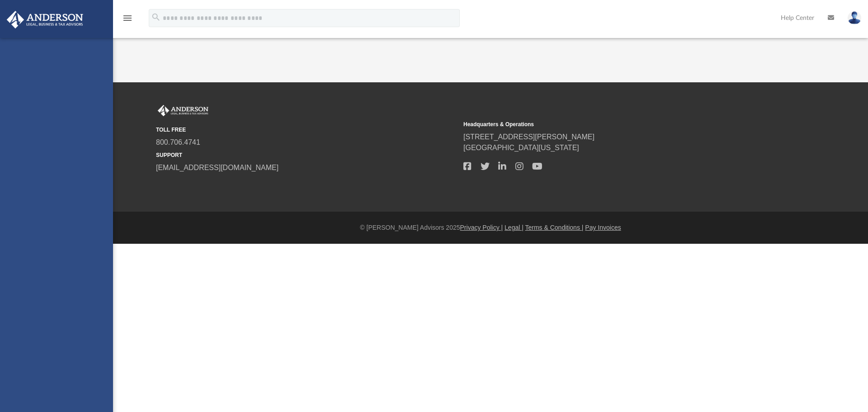  I want to click on img: User Pic, so click(854, 18).